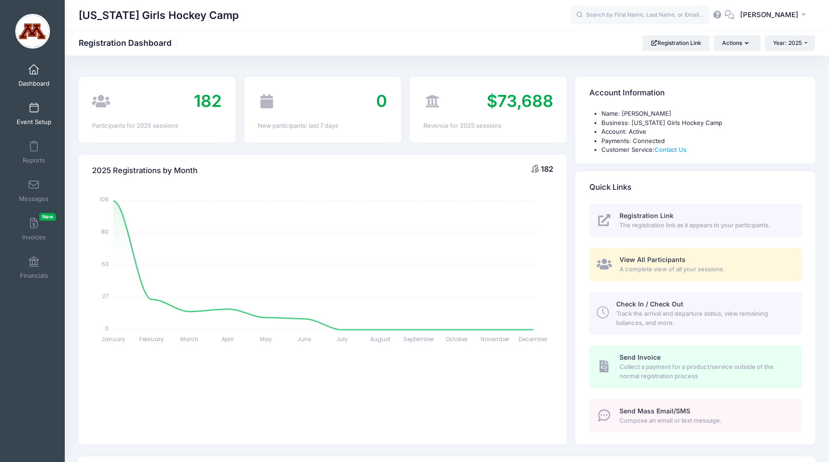  Describe the element at coordinates (737, 43) in the screenshot. I see `button: Actions` at that location.